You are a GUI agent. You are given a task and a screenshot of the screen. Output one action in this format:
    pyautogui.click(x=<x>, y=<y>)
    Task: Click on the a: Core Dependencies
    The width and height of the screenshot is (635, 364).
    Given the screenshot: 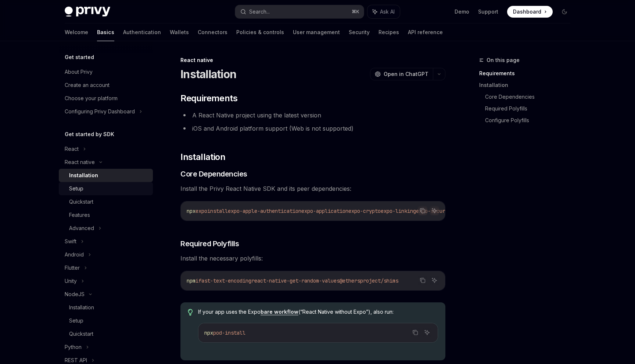 What is the action you would take?
    pyautogui.click(x=531, y=97)
    